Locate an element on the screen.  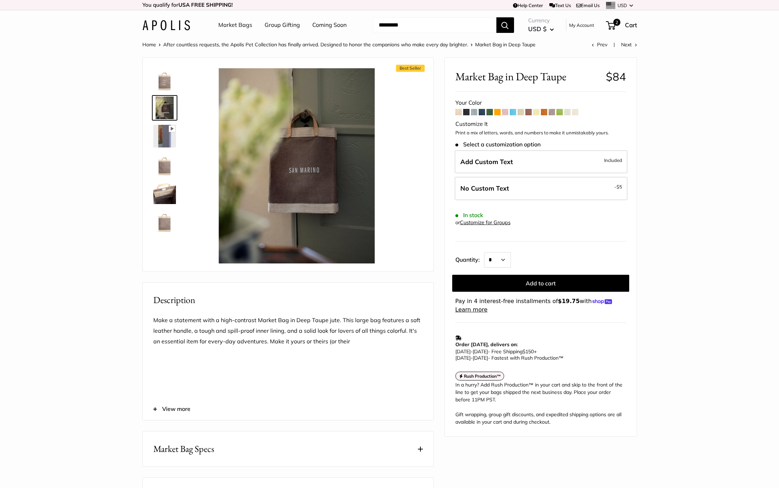
p: Print a mix of letters, words, and numbers to make it unmistakably yours. is located at coordinates (541, 133).